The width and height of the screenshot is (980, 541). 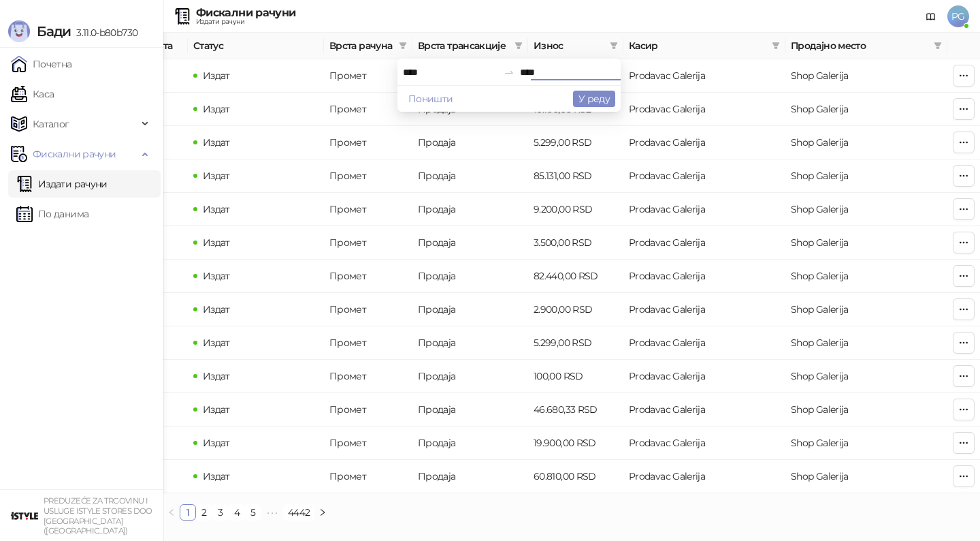 I want to click on li: 3, so click(x=221, y=513).